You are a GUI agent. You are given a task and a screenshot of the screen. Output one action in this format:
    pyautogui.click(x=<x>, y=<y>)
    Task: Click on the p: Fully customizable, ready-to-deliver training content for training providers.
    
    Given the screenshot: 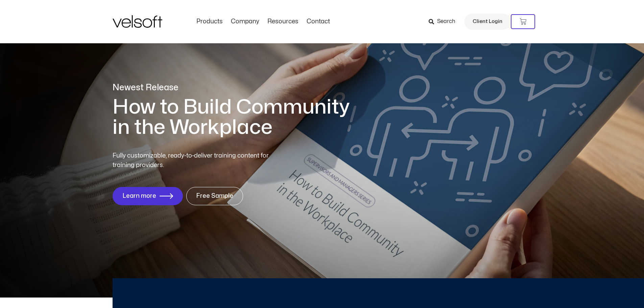 What is the action you would take?
    pyautogui.click(x=197, y=160)
    